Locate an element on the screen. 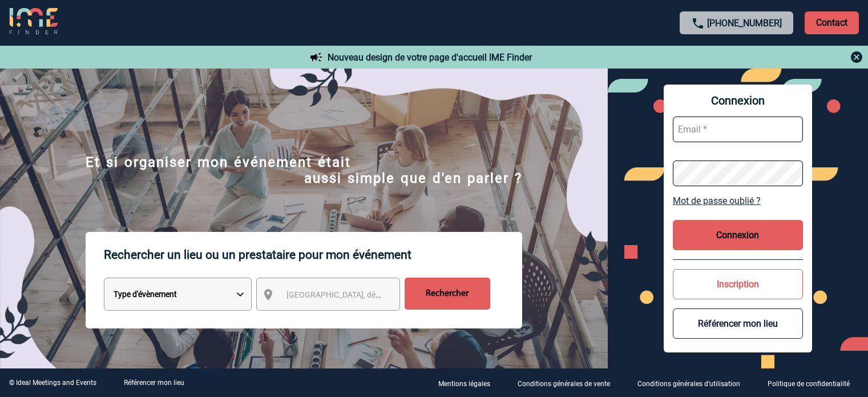 Image resolution: width=868 pixels, height=397 pixels. a: Mot de passe oublié ? is located at coordinates (738, 200).